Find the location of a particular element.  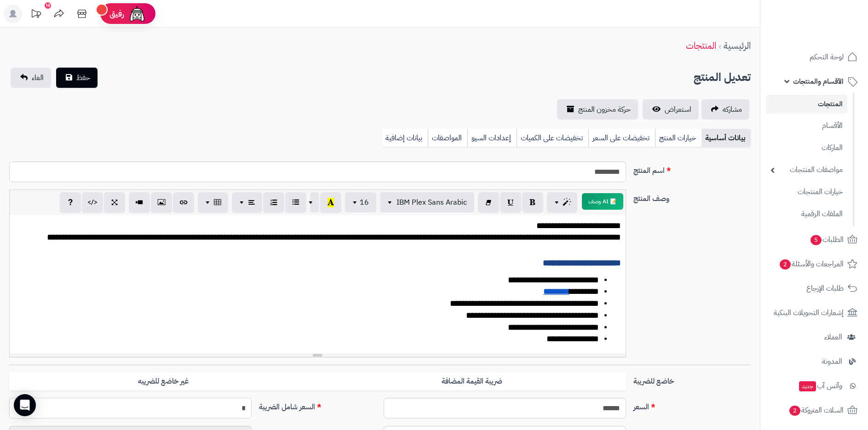

a: خيارات المنتجات is located at coordinates (806, 192).